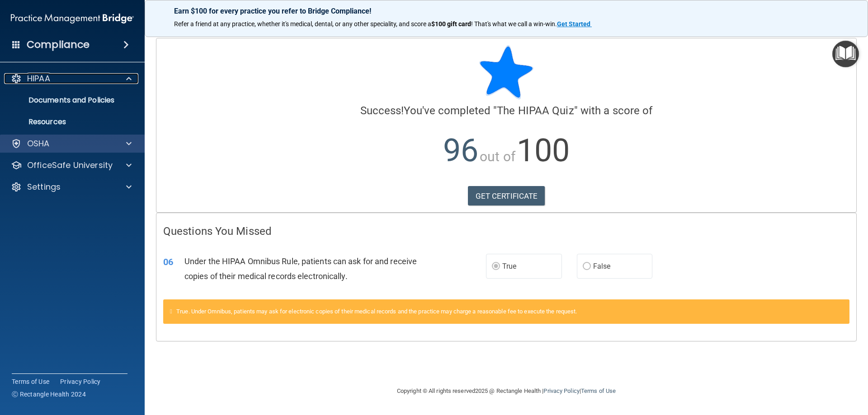 The width and height of the screenshot is (868, 415). What do you see at coordinates (451, 24) in the screenshot?
I see `strong: $100 gift card` at bounding box center [451, 24].